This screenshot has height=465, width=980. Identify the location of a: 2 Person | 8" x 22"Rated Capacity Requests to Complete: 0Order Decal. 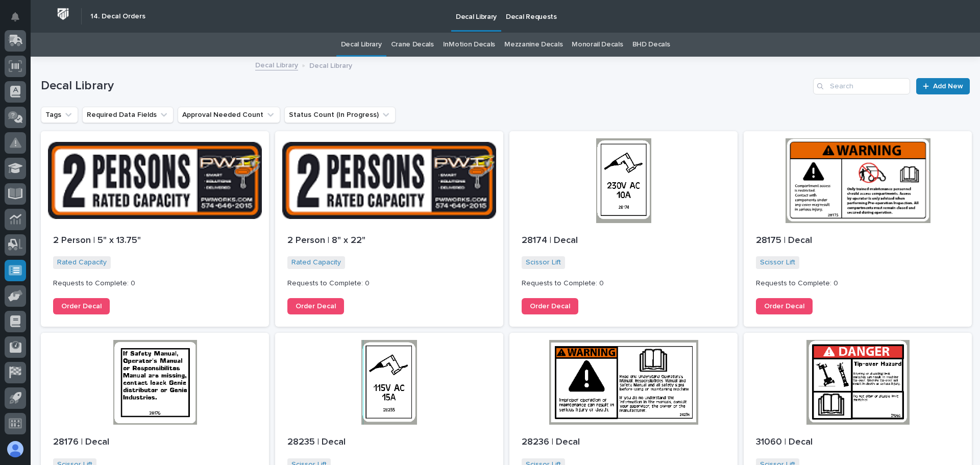
(389, 229).